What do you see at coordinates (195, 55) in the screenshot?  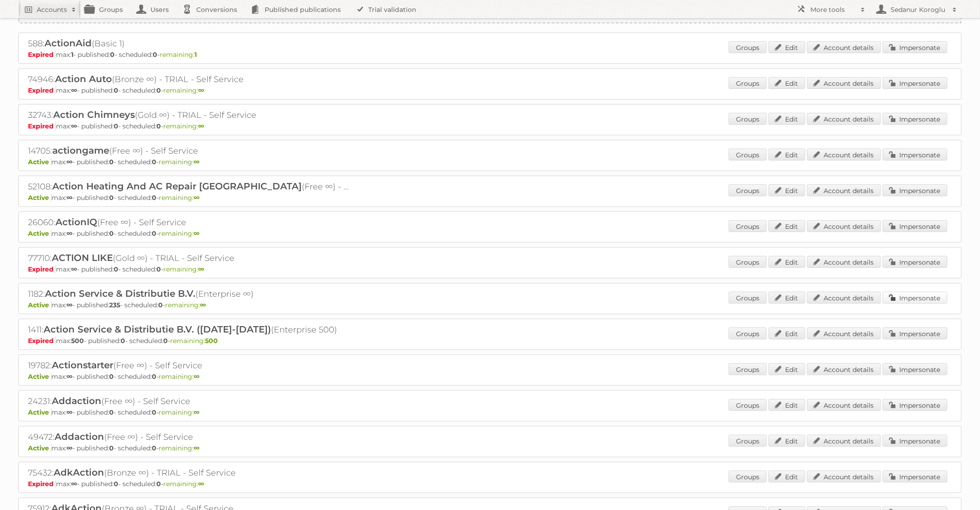 I see `strong: 1` at bounding box center [195, 55].